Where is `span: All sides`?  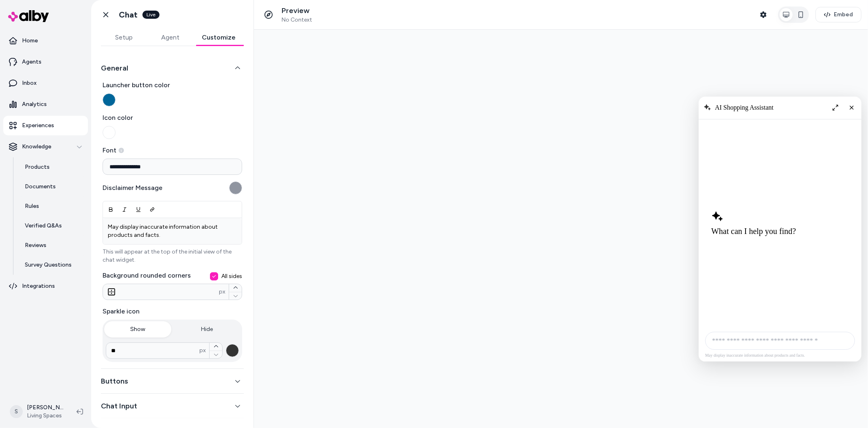 span: All sides is located at coordinates (231, 276).